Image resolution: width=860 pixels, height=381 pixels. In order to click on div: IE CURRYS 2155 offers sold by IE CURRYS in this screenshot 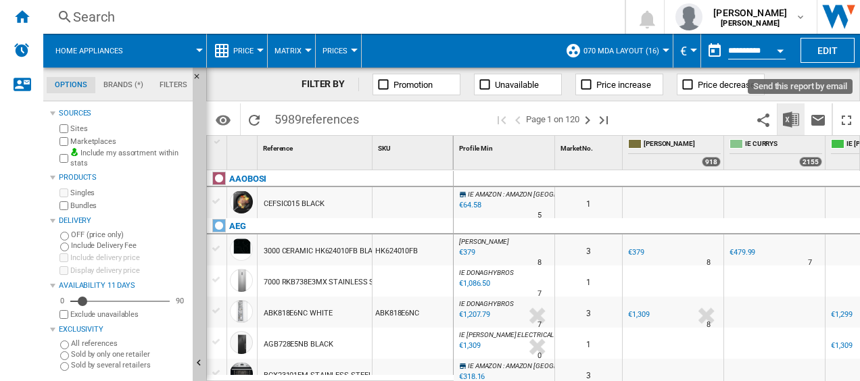, I will do `click(776, 153)`.